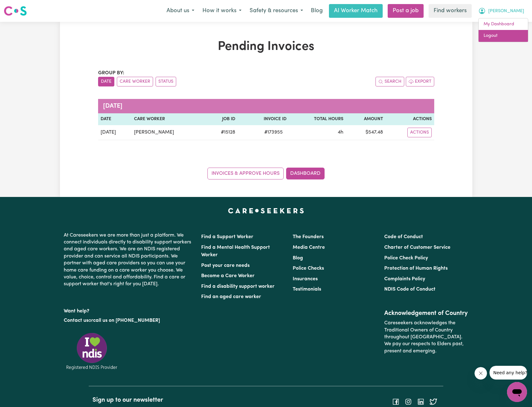 This screenshot has height=407, width=532. I want to click on th: Job ID, so click(222, 119).